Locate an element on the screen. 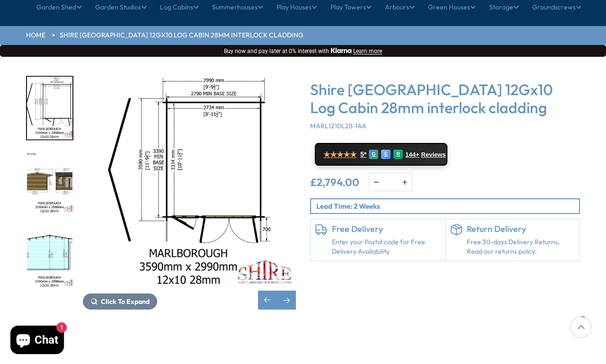  a: HOME is located at coordinates (35, 35).